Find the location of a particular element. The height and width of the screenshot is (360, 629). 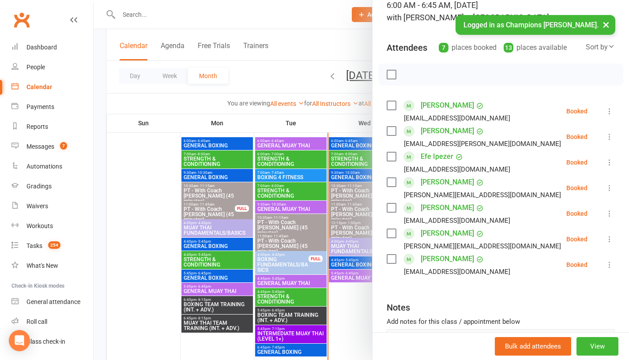

div: Messages is located at coordinates (40, 147).